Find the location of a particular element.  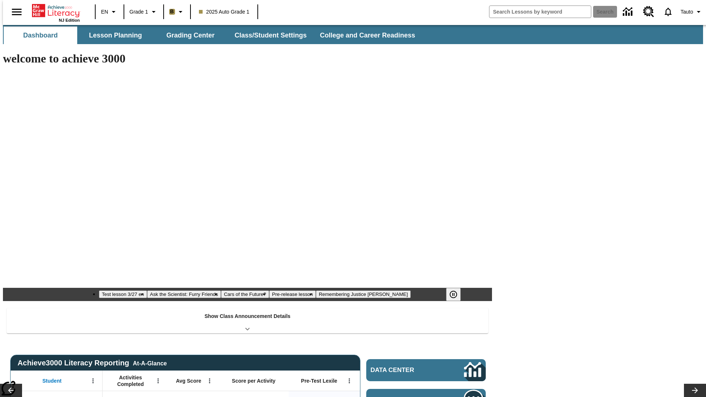

h1: welcome to achieve 3000 is located at coordinates (247, 58).